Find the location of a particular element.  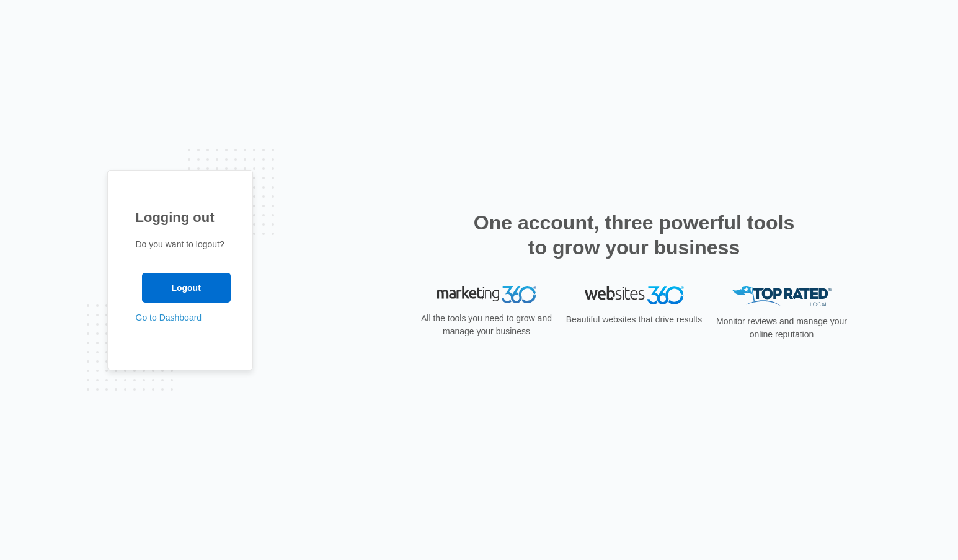

h2: One account, three powerful tools to grow your business is located at coordinates (635, 235).